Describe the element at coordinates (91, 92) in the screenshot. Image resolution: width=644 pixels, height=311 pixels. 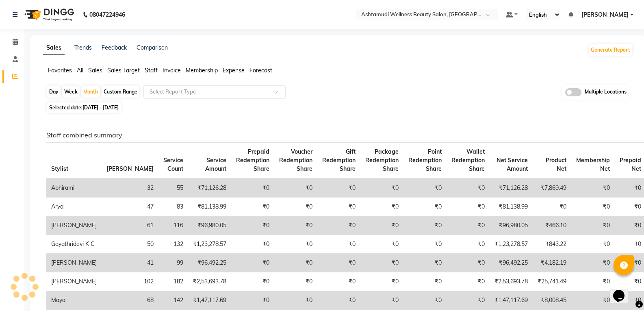
I see `div: Month` at that location.